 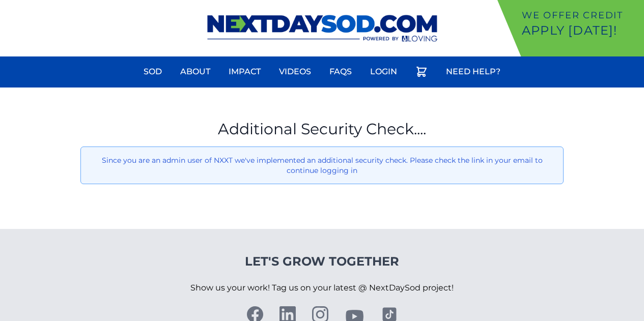 What do you see at coordinates (195, 71) in the screenshot?
I see `a: About` at bounding box center [195, 71].